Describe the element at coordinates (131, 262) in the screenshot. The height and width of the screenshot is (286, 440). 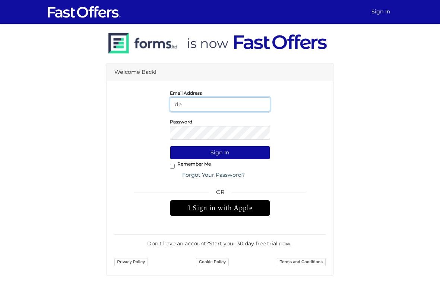
I see `a: Privacy Policy` at that location.